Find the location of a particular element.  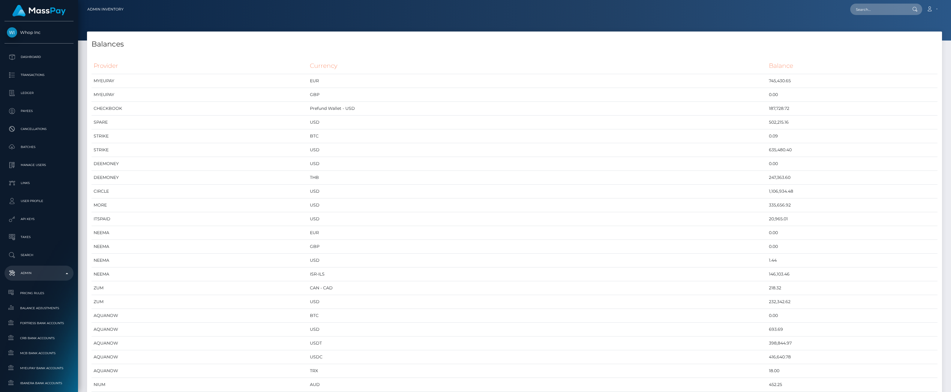

a: Ledger is located at coordinates (39, 93).